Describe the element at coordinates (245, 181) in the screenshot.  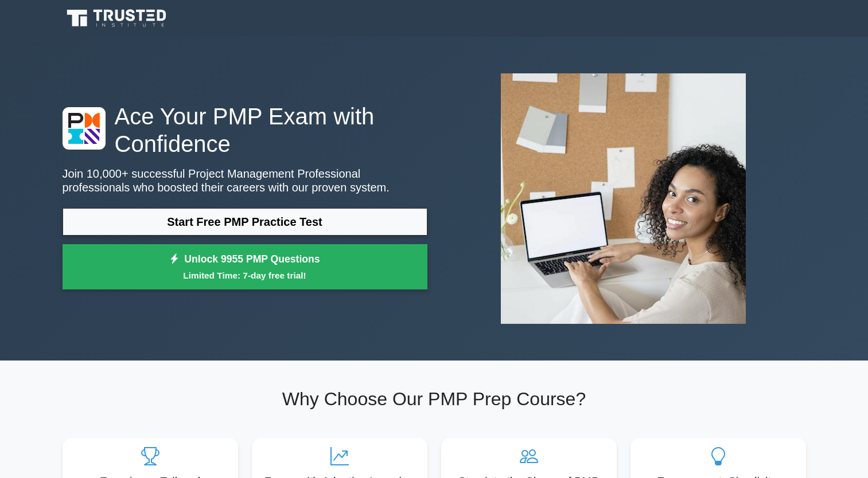
I see `p: Join 10,000+ successful Project Management Professional professionals who boosted their careers w...` at that location.